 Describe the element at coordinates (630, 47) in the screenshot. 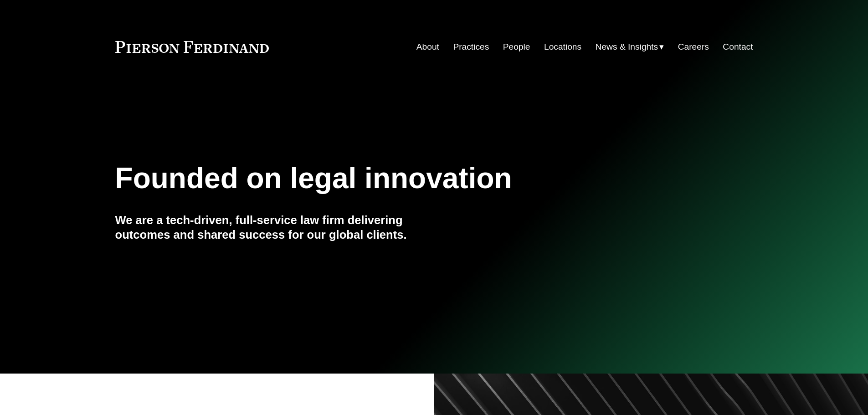

I see `a: folder dropdown` at that location.